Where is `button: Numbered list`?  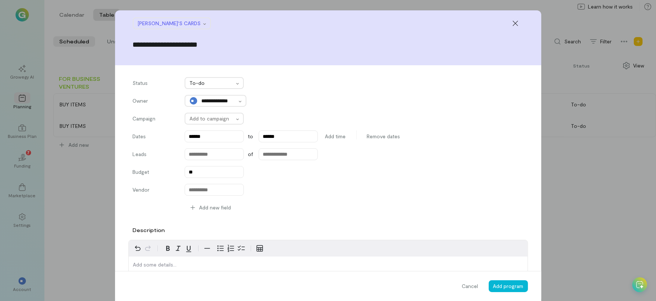
button: Numbered list is located at coordinates (231, 248).